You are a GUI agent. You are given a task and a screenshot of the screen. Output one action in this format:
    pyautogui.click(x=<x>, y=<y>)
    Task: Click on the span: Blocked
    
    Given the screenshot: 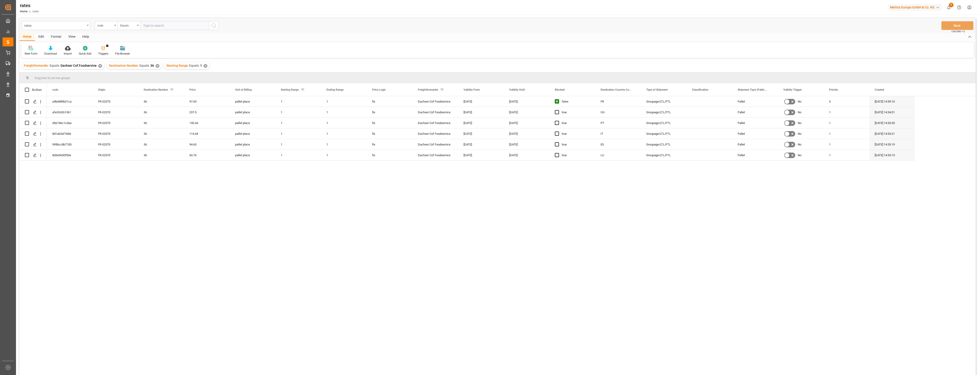 What is the action you would take?
    pyautogui.click(x=559, y=89)
    